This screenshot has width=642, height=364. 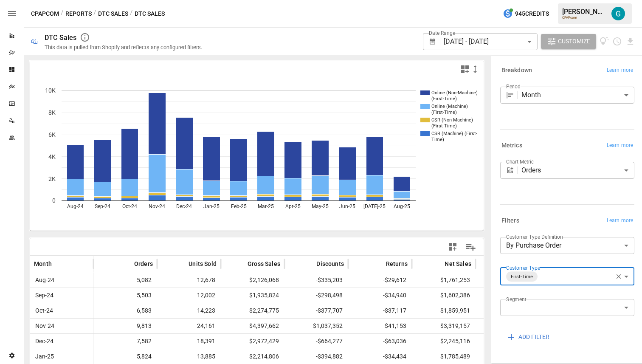 I want to click on span: $2,274,775, so click(x=264, y=310).